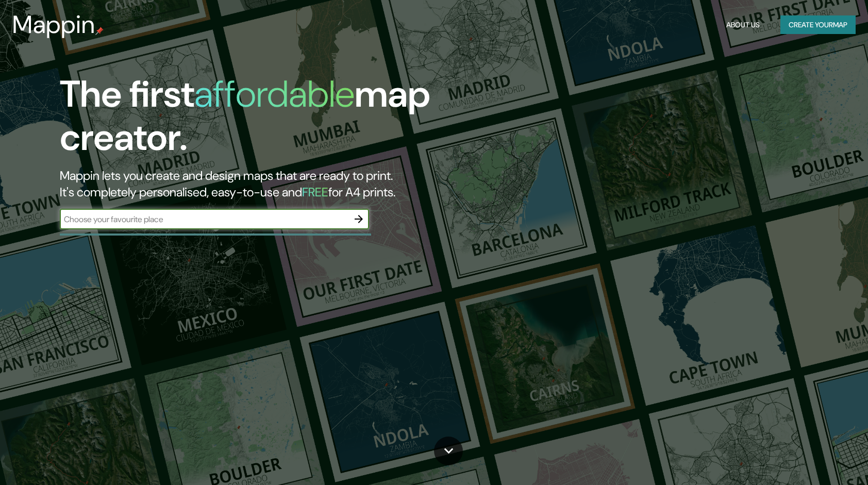  I want to click on h2: Mappin lets you create and design maps that are ready to print. It's completely personalised, eas..., so click(277, 184).